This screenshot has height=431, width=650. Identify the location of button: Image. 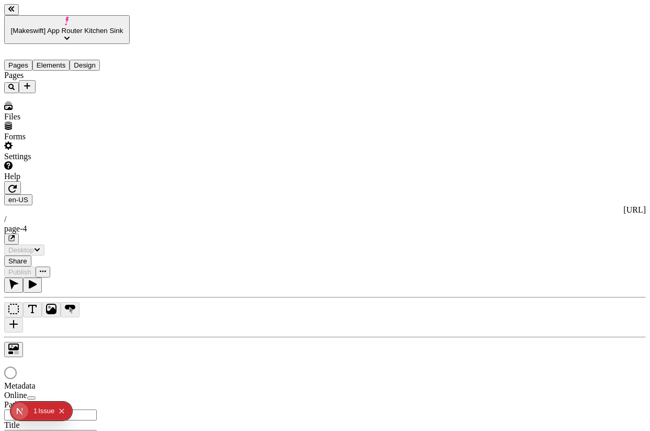
(51, 309).